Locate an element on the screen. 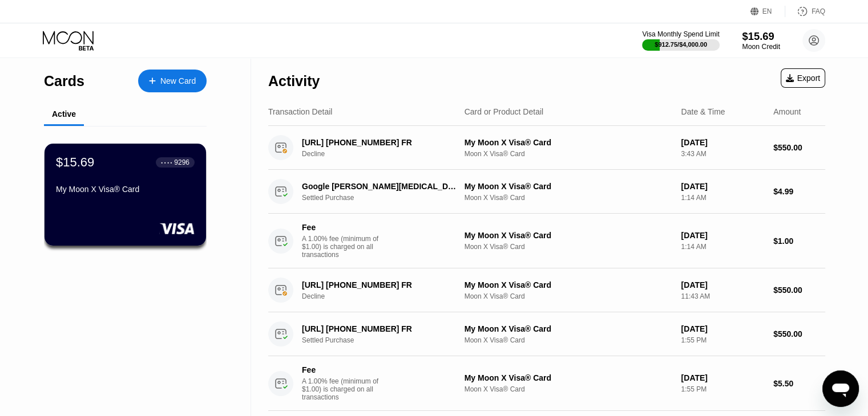 Image resolution: width=868 pixels, height=416 pixels. div: Visa Monthly Spend Limit$912.75/$4,000.00 is located at coordinates (681, 41).